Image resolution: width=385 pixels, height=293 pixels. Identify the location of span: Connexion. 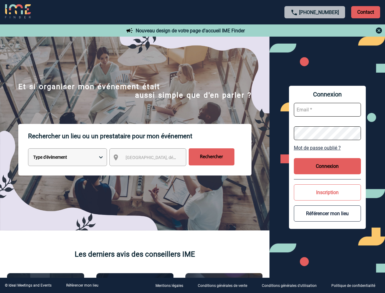
(327, 94).